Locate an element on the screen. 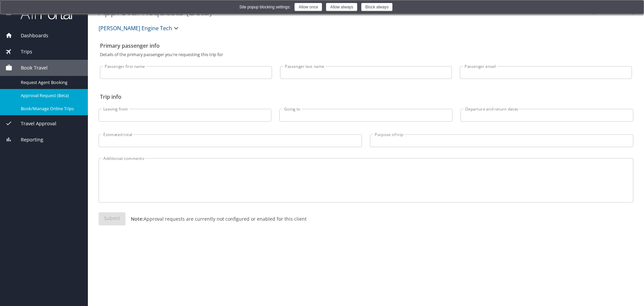 The height and width of the screenshot is (306, 644). span: Trips is located at coordinates (22, 52).